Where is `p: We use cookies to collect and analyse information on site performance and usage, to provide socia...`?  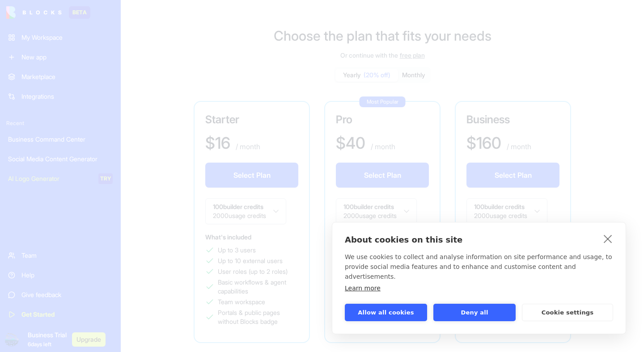
p: We use cookies to collect and analyse information on site performance and usage, to provide socia... is located at coordinates (479, 267).